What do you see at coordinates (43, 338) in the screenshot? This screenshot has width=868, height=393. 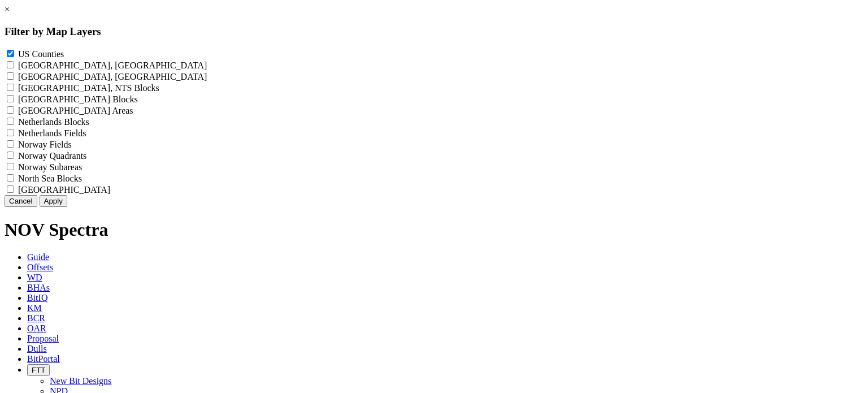 I see `span: Proposal` at bounding box center [43, 338].